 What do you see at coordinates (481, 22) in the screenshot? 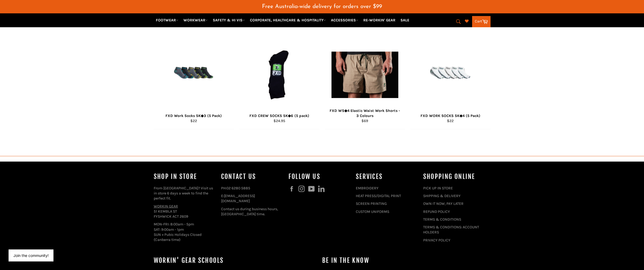
I see `a: Cart` at bounding box center [481, 22].